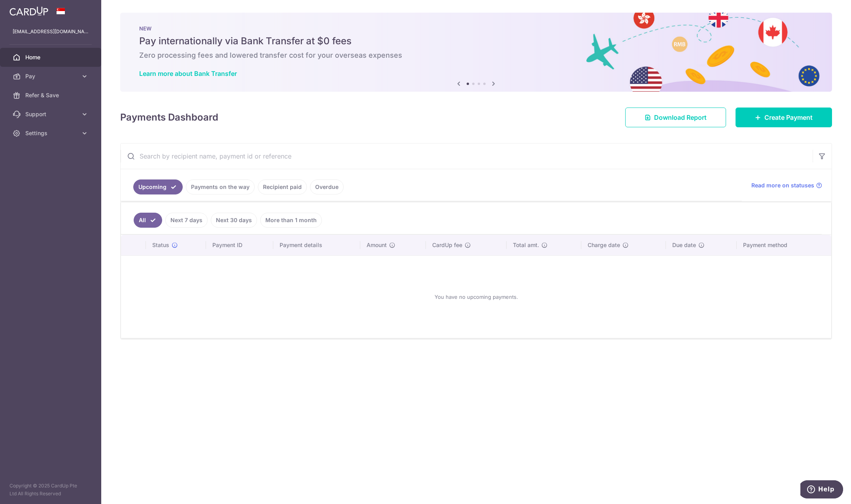 The image size is (851, 504). Describe the element at coordinates (604, 245) in the screenshot. I see `span: Charge date` at that location.